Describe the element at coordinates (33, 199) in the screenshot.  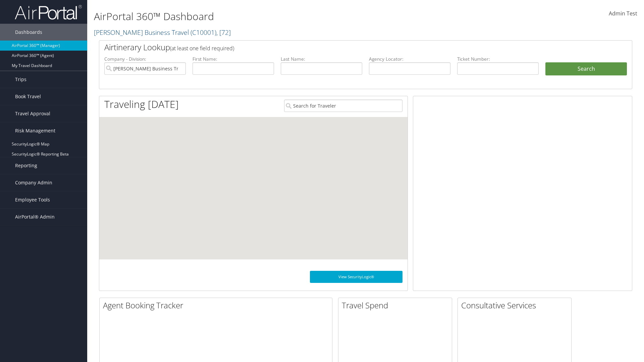
I see `span: Employee Tools` at that location.